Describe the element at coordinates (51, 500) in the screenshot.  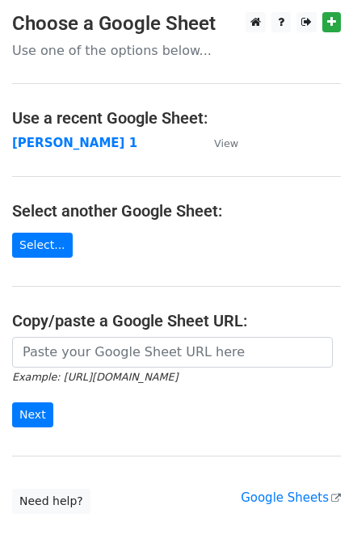
I see `a: Need help?` at that location.